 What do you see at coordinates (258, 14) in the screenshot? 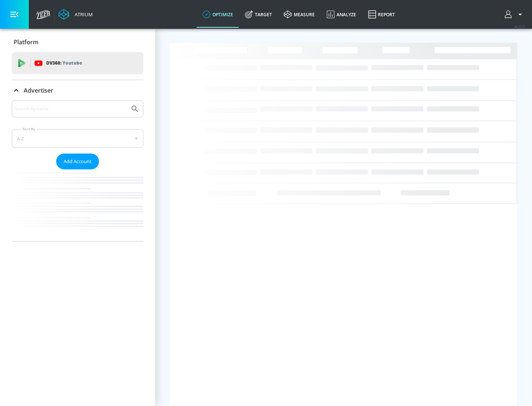
I see `a: Target` at bounding box center [258, 14].